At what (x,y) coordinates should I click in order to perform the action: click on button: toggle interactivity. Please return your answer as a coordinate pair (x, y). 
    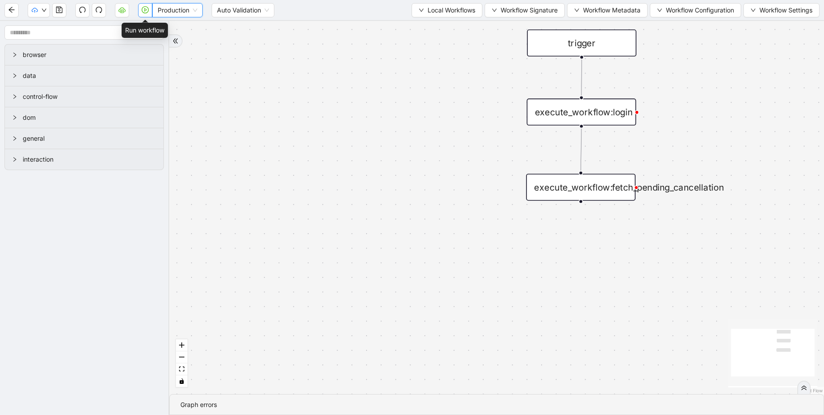
    Looking at the image, I should click on (182, 381).